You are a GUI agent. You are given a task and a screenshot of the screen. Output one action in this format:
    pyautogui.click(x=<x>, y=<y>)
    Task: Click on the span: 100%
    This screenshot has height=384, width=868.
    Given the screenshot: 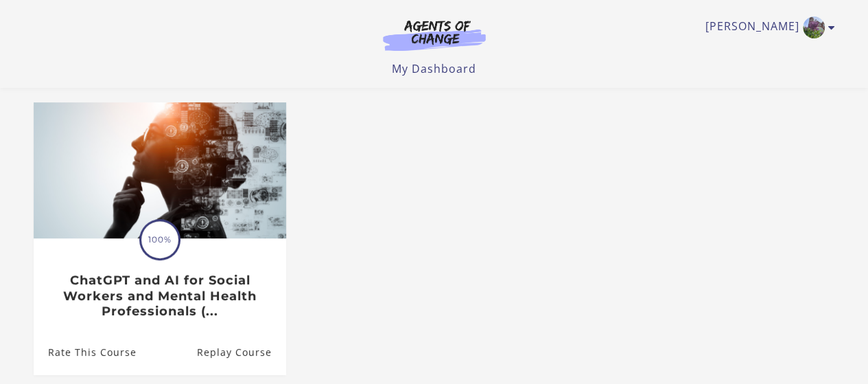 What is the action you would take?
    pyautogui.click(x=160, y=240)
    